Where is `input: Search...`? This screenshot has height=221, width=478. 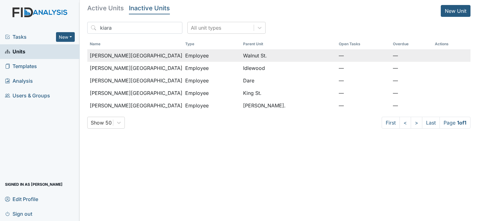 input: Search... is located at coordinates (135, 28).